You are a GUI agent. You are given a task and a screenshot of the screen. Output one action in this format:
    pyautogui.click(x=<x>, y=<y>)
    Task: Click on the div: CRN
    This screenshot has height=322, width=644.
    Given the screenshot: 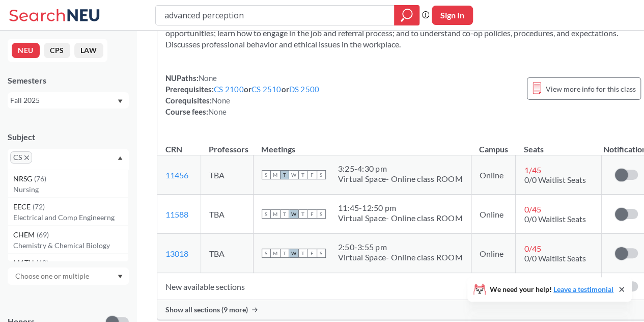 What is the action you would take?
    pyautogui.click(x=174, y=149)
    